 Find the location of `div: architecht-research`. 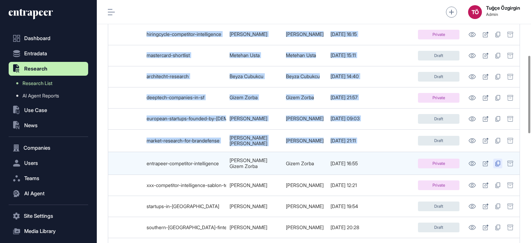

div: architecht-research is located at coordinates (185, 76).